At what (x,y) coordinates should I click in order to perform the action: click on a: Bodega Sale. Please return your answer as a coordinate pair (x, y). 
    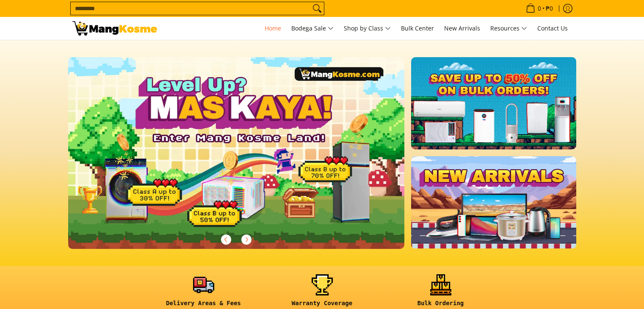
    Looking at the image, I should click on (312, 28).